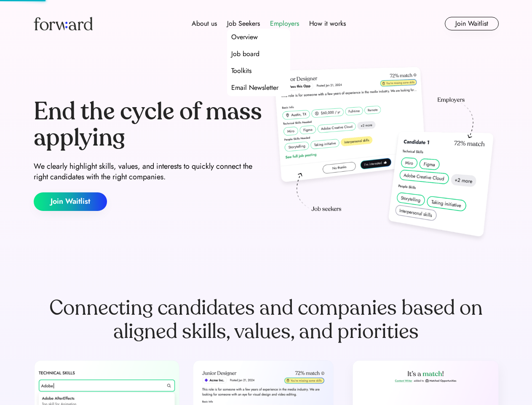  Describe the element at coordinates (63, 23) in the screenshot. I see `img: Forward logo` at that location.